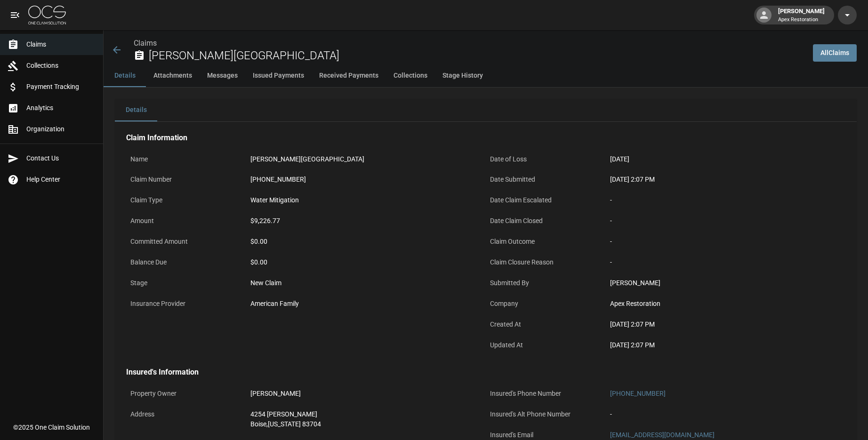 The image size is (868, 440). I want to click on p: Property Owner, so click(186, 393).